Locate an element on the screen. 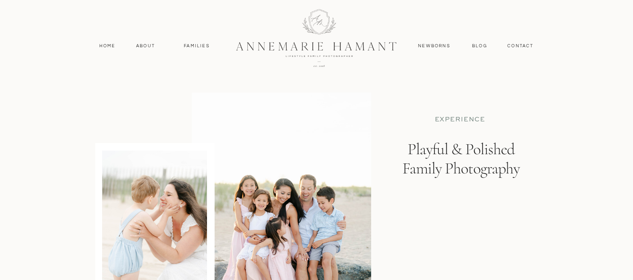  nav: Families is located at coordinates (197, 46).